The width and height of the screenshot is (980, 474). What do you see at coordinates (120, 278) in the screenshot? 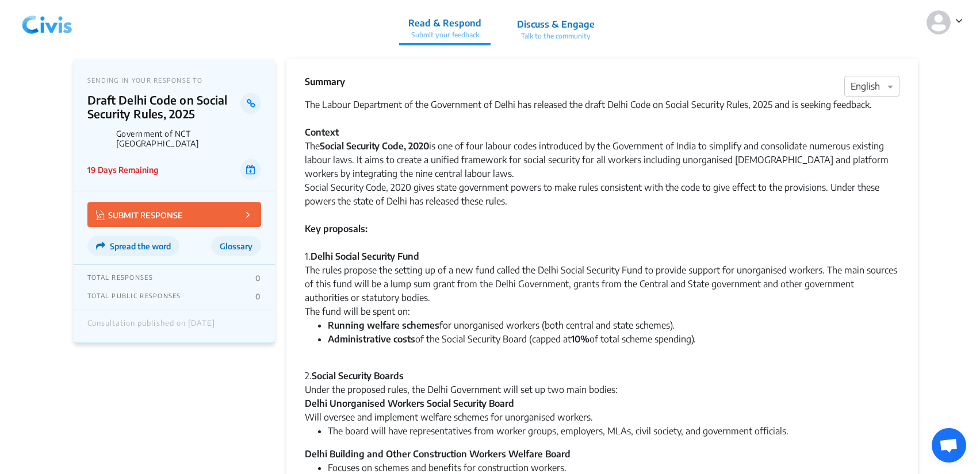
I see `p: TOTAL RESPONSES` at bounding box center [120, 278].